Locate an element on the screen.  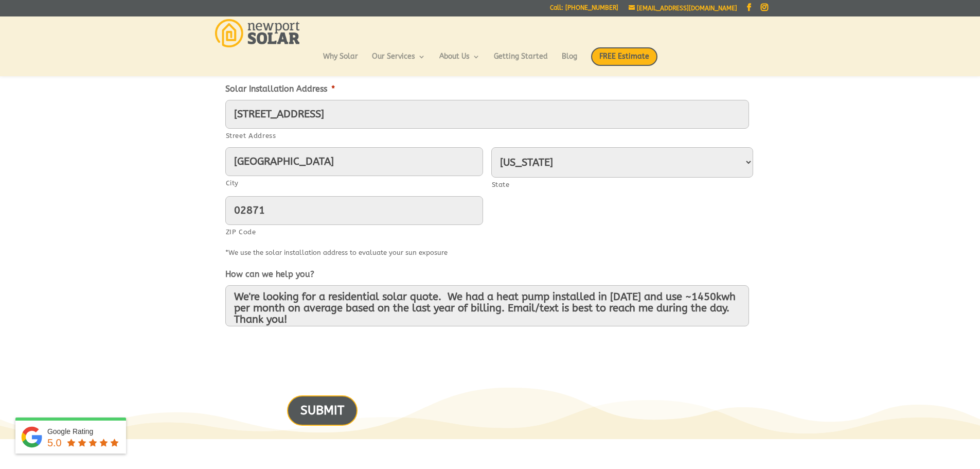
label: Street Address is located at coordinates (487, 136).